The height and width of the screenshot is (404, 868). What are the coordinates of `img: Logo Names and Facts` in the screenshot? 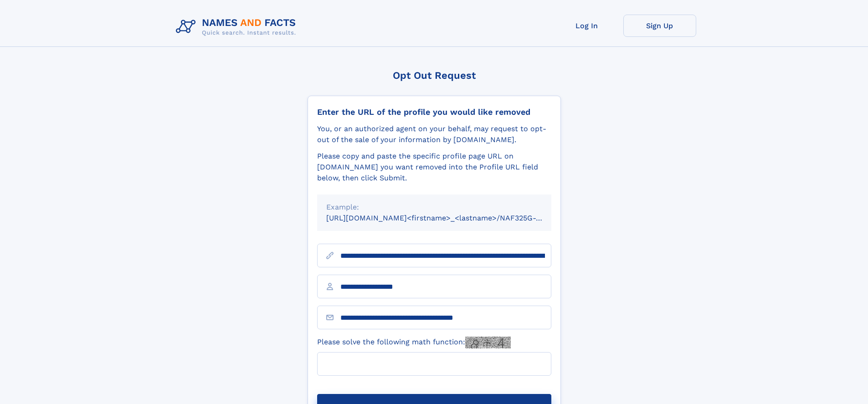 It's located at (238, 27).